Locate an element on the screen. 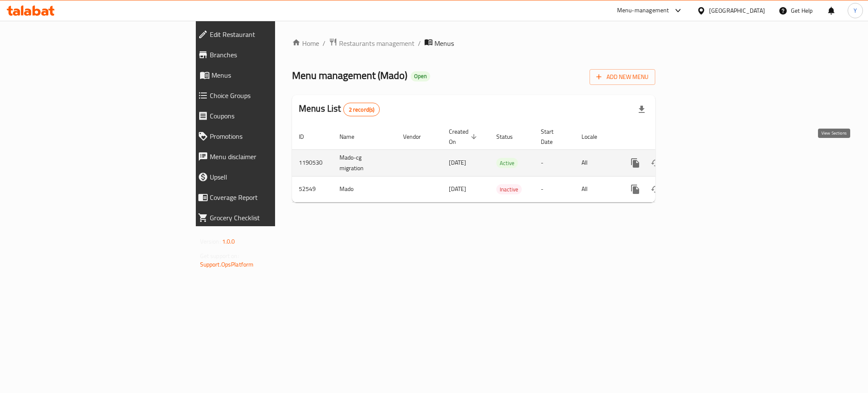  table: enhanced table is located at coordinates (502, 163).